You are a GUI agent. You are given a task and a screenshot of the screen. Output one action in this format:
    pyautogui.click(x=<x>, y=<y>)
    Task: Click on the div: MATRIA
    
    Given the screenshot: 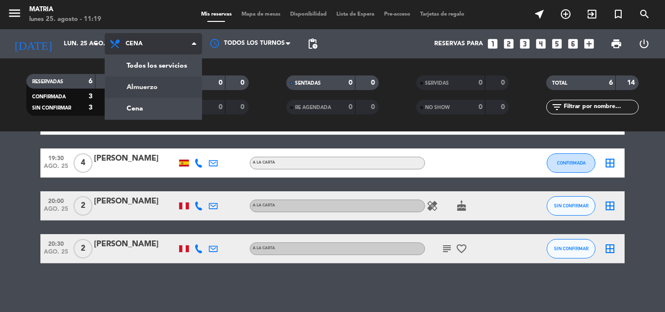 What is the action you would take?
    pyautogui.click(x=65, y=10)
    